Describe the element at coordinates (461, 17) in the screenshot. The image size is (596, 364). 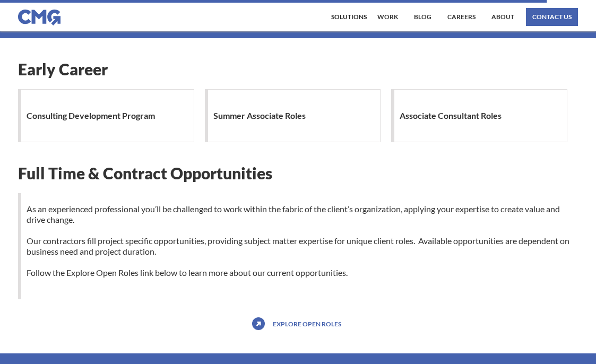
I see `a: Careers` at that location.